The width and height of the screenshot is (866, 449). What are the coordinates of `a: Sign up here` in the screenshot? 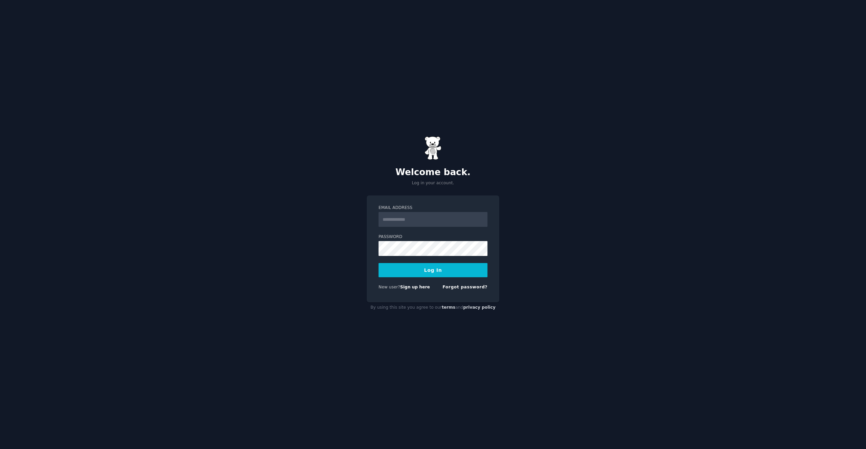 It's located at (415, 287).